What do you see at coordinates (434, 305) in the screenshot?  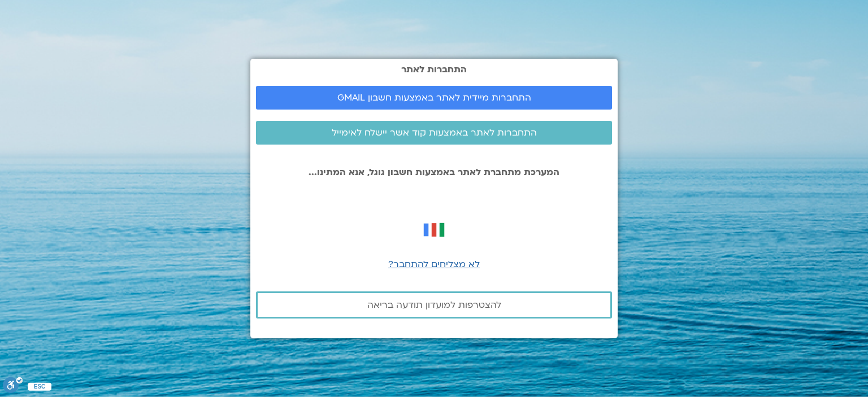 I see `a: להצטרפות למועדון תודעה בריאה` at bounding box center [434, 305].